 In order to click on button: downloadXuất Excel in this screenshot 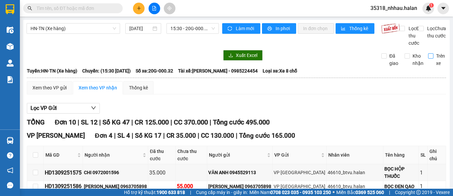, I will do `click(243, 55)`.